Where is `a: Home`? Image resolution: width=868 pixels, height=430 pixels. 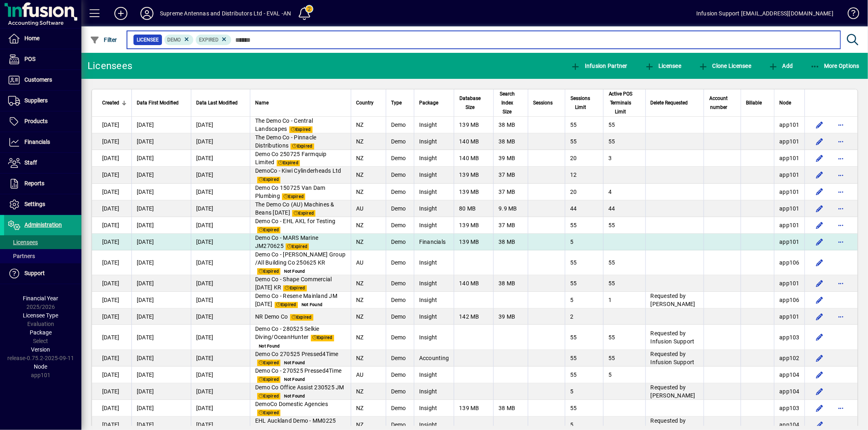
a: Home is located at coordinates (43, 39).